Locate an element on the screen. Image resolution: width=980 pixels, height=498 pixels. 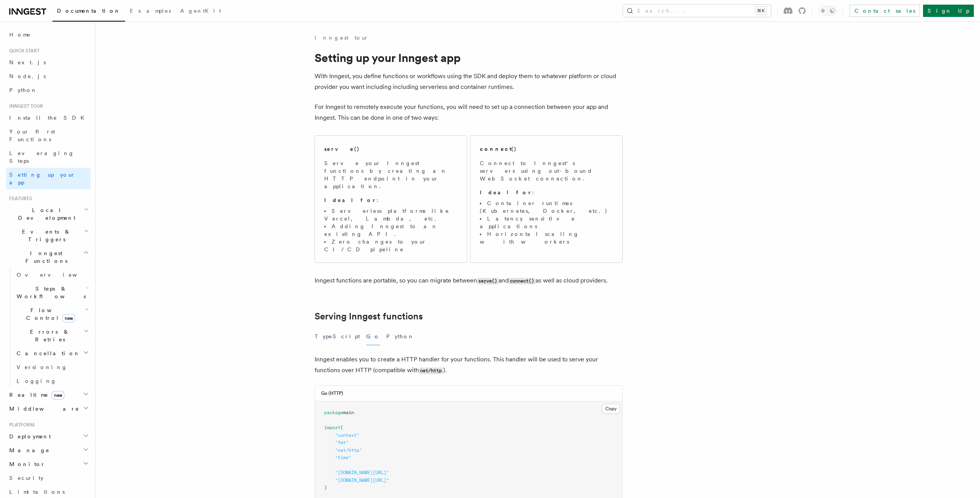
span: Monitor is located at coordinates (26, 464).